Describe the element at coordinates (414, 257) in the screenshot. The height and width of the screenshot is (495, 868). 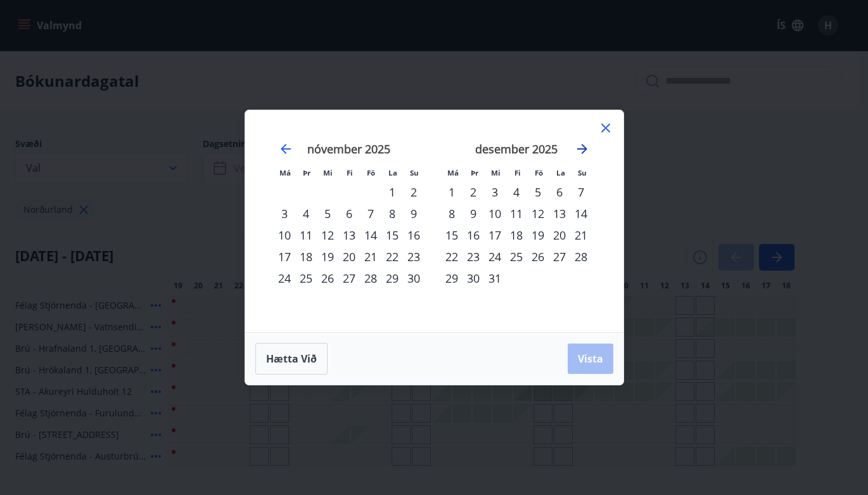
I see `div: 23` at that location.